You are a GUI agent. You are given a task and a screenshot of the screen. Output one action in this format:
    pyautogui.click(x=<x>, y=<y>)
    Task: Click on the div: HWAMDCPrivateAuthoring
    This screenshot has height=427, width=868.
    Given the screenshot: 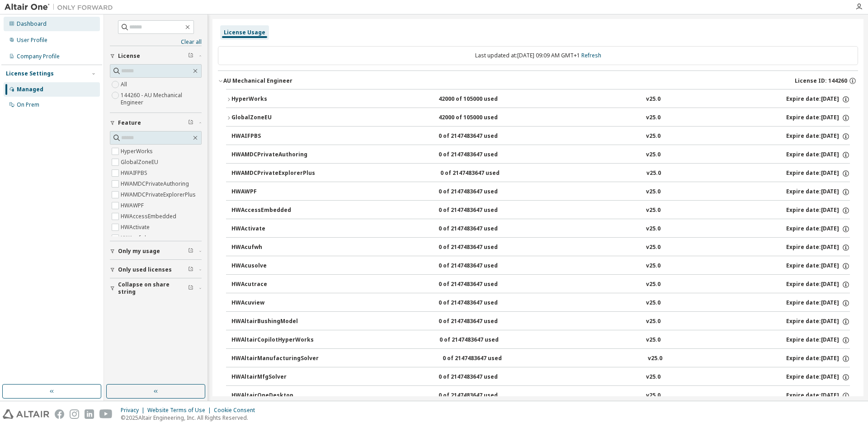 What is the action you would take?
    pyautogui.click(x=272, y=155)
    